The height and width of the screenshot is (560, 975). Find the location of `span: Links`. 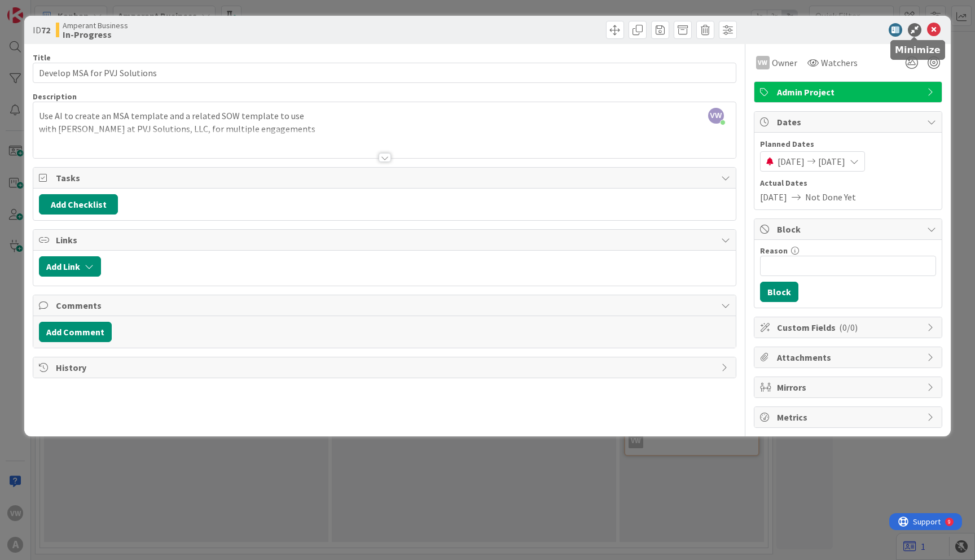

span: Links is located at coordinates (386, 240).